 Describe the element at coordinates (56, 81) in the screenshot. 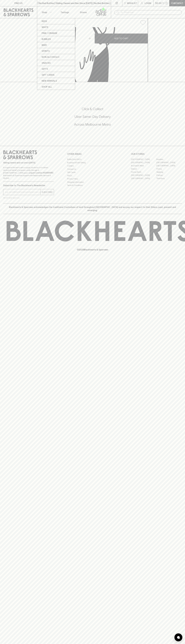

I see `a: New Arrivals` at that location.